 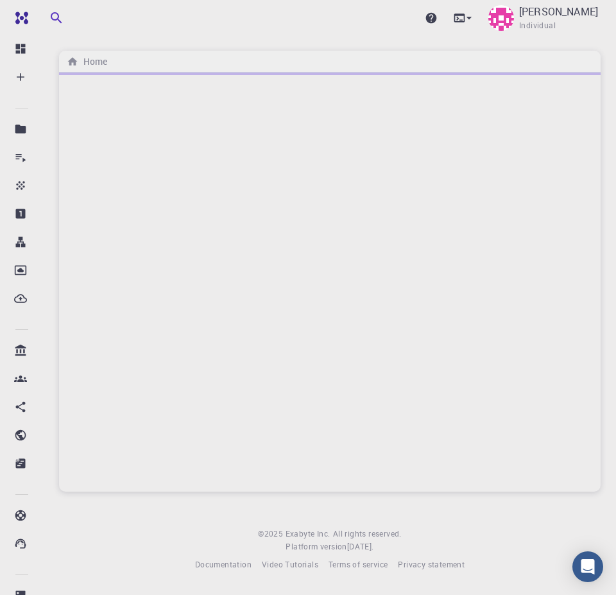 What do you see at coordinates (308, 534) in the screenshot?
I see `span: Exabyte Inc.` at bounding box center [308, 534].